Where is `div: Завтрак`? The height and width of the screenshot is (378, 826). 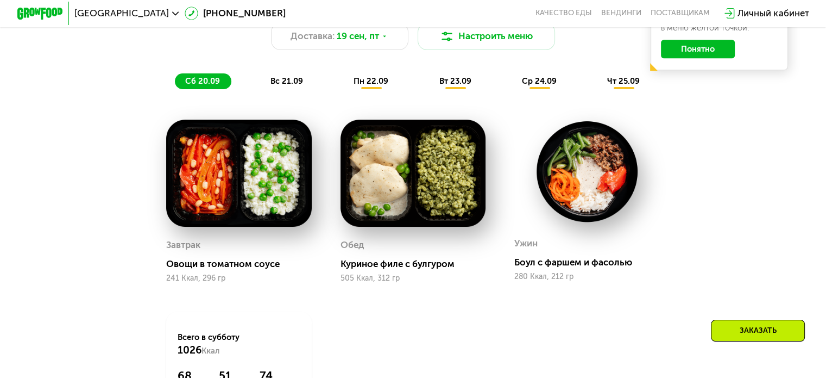 div: Завтрак is located at coordinates (183, 245).